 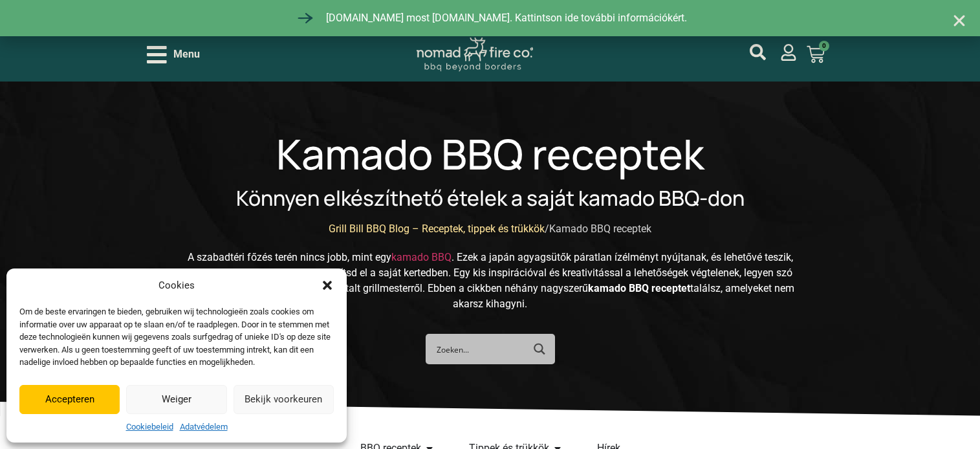 What do you see at coordinates (176, 285) in the screenshot?
I see `div: Cookies` at bounding box center [176, 285].